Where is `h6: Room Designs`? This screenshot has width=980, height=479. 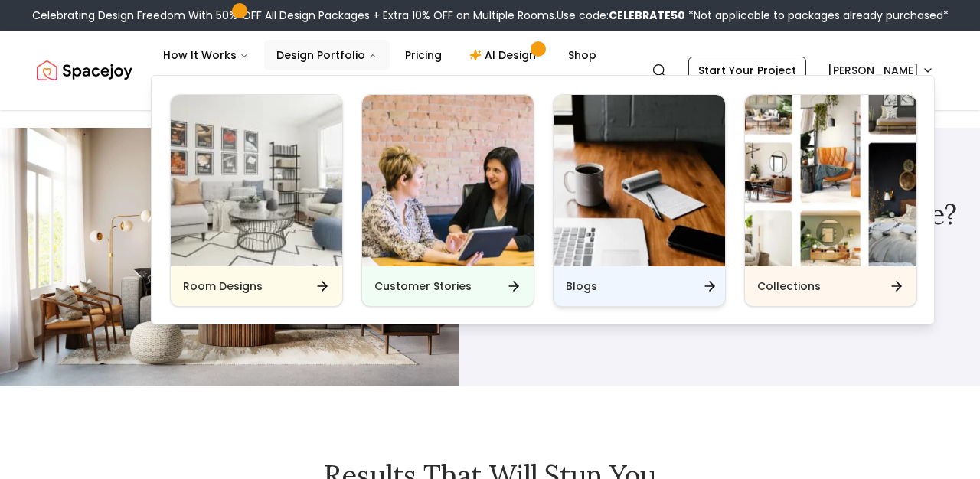
h6: Room Designs is located at coordinates (223, 286).